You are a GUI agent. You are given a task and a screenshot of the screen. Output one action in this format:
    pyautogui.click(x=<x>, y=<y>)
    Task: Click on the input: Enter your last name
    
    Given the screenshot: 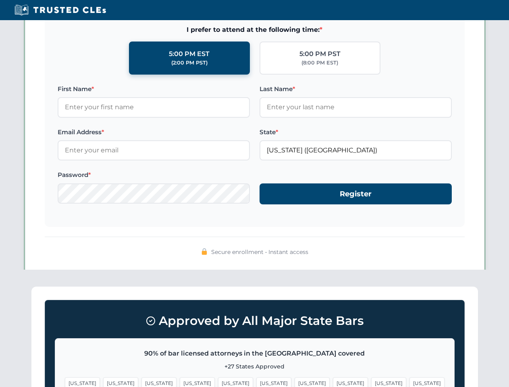 What is the action you would take?
    pyautogui.click(x=355, y=107)
    